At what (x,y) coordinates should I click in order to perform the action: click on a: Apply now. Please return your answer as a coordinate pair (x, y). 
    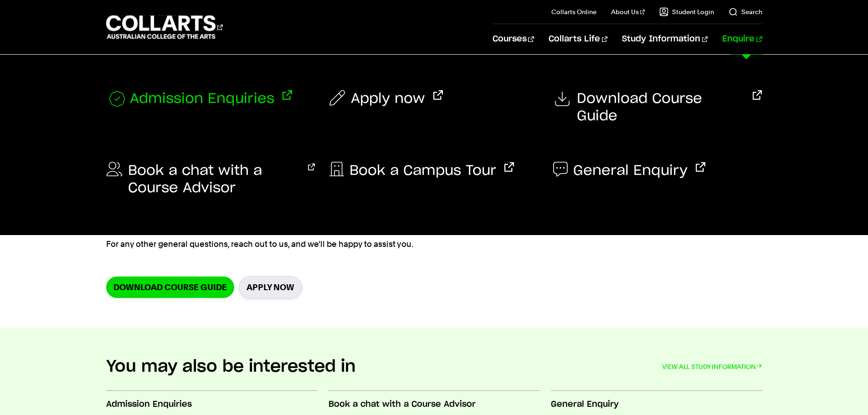
    Looking at the image, I should click on (386, 99).